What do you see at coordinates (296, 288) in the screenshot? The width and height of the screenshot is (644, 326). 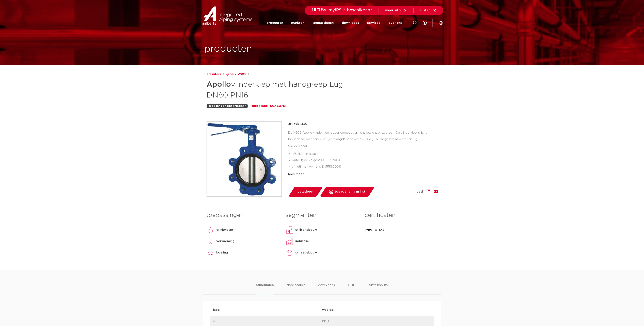 I see `li: specificaties` at bounding box center [296, 288].